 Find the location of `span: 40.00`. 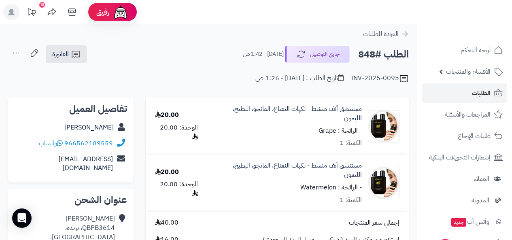

span: 40.00 is located at coordinates (167, 223).